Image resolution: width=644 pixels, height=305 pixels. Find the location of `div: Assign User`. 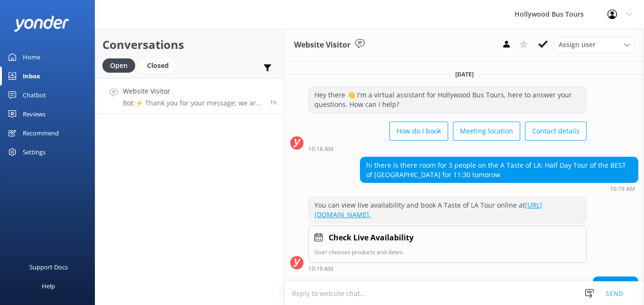

div: Assign User is located at coordinates (594, 45).